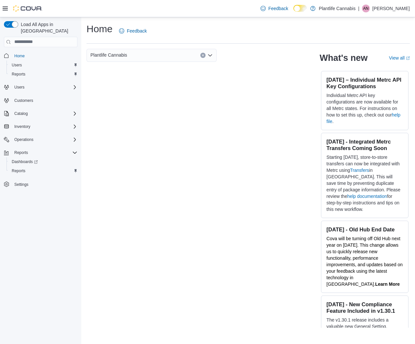 The width and height of the screenshot is (415, 344). I want to click on button: Settings, so click(41, 184).